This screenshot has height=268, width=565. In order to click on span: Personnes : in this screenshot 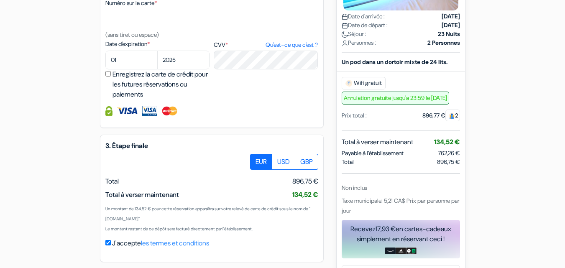, I will do `click(359, 43)`.